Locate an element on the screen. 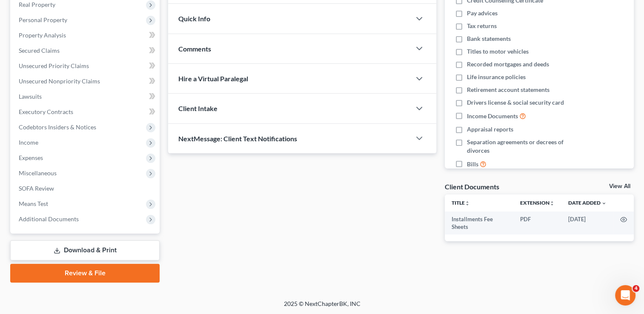 Image resolution: width=644 pixels, height=314 pixels. span: Means Test is located at coordinates (33, 203).